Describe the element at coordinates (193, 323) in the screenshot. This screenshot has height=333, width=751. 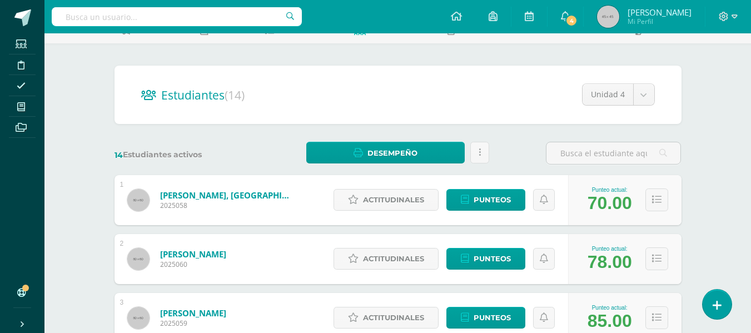
I see `span: 2025059` at that location.